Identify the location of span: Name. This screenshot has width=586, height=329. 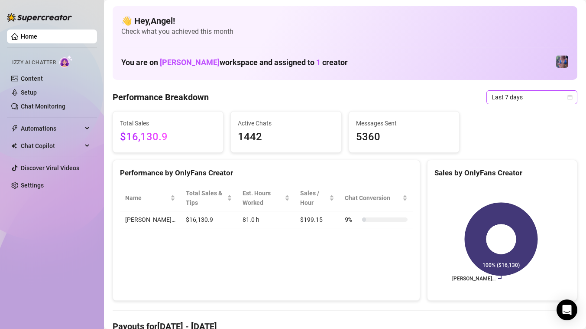
(147, 198).